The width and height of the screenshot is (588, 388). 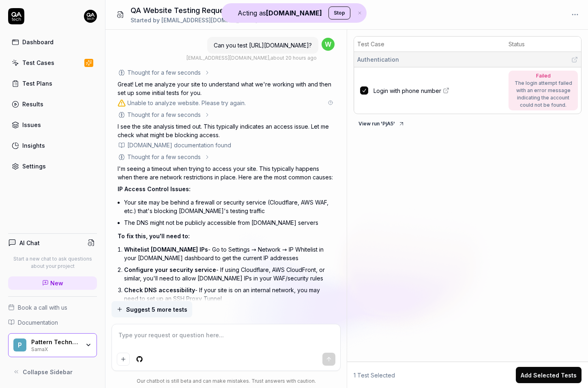 I want to click on span: To fix this, you'll need to:, so click(x=154, y=236).